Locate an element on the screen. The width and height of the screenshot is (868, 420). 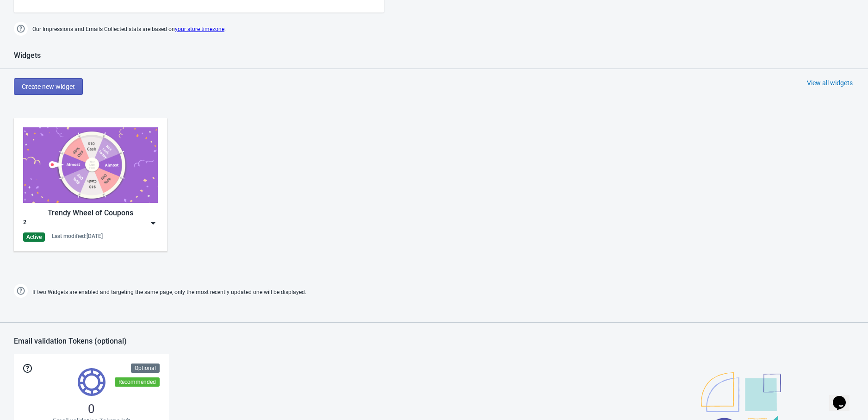
a: your store timezone is located at coordinates (200, 29).